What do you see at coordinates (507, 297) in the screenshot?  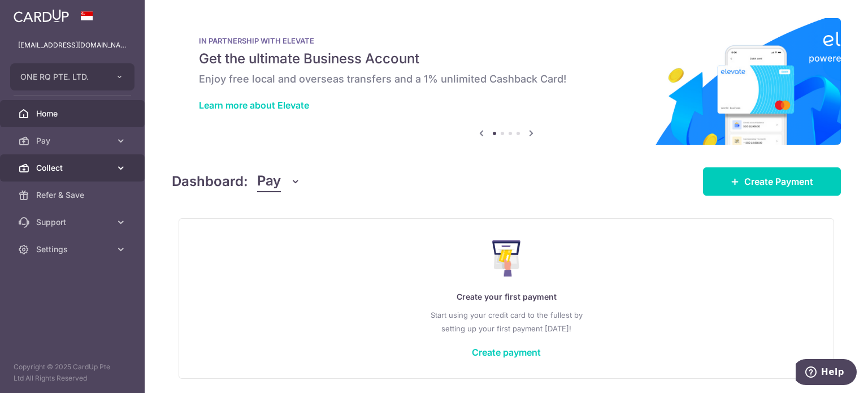 I see `p: Create your first payment` at bounding box center [507, 297].